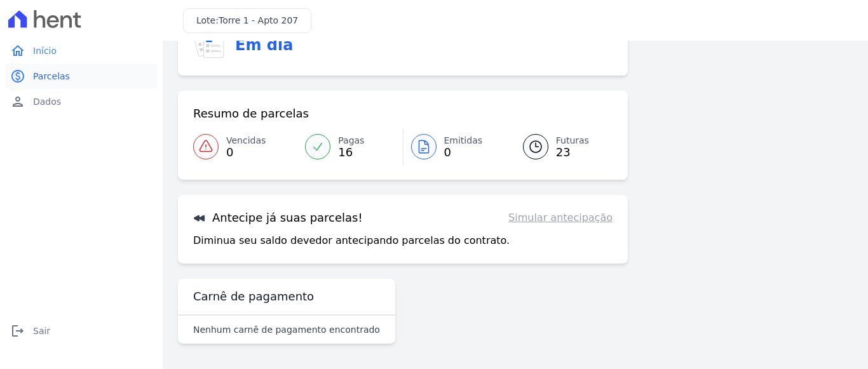 This screenshot has width=868, height=369. I want to click on p: Nenhum carnê de pagamento encontrado, so click(287, 330).